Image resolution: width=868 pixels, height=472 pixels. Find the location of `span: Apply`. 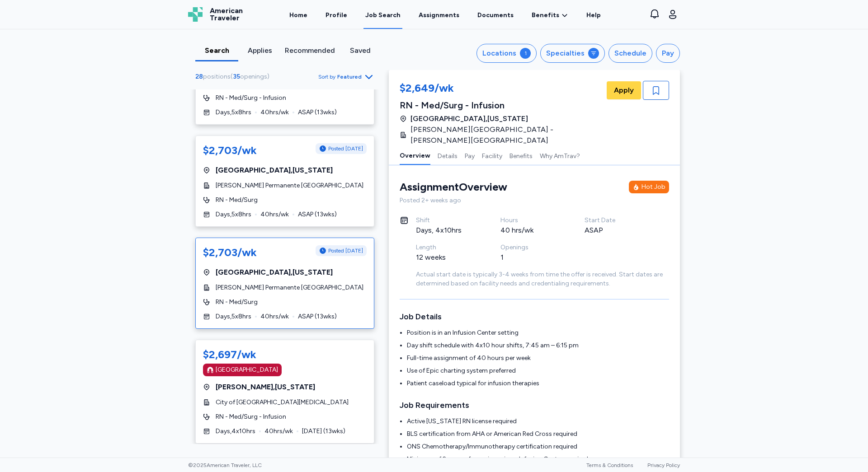

span: Apply is located at coordinates (624, 90).